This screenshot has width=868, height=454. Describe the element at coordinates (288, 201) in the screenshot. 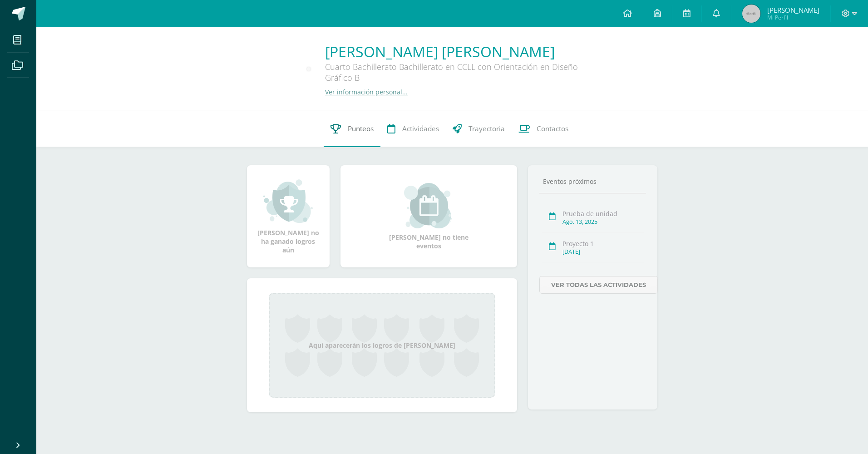

I see `img: achievement_small.png` at that location.